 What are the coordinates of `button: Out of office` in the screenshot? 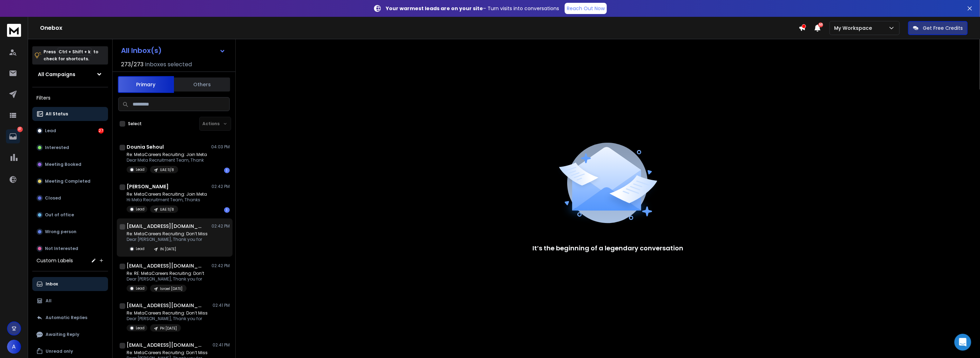 It's located at (70, 215).